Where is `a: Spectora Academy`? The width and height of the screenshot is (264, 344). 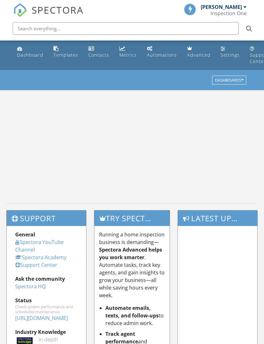 a: Spectora Academy is located at coordinates (41, 257).